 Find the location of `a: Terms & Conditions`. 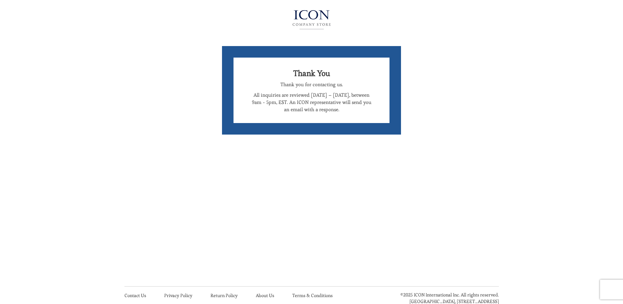

a: Terms & Conditions is located at coordinates (312, 295).